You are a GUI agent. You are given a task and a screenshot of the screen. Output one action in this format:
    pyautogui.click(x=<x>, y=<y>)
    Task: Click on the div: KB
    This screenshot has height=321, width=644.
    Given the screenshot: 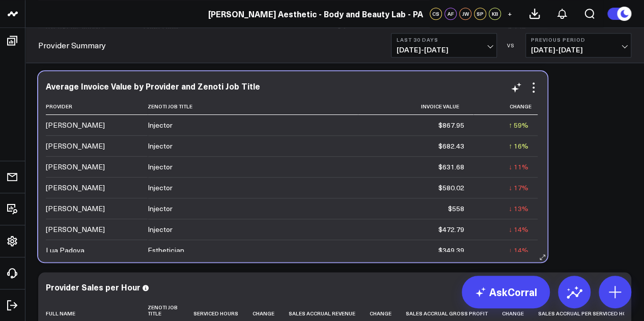 What is the action you would take?
    pyautogui.click(x=495, y=14)
    